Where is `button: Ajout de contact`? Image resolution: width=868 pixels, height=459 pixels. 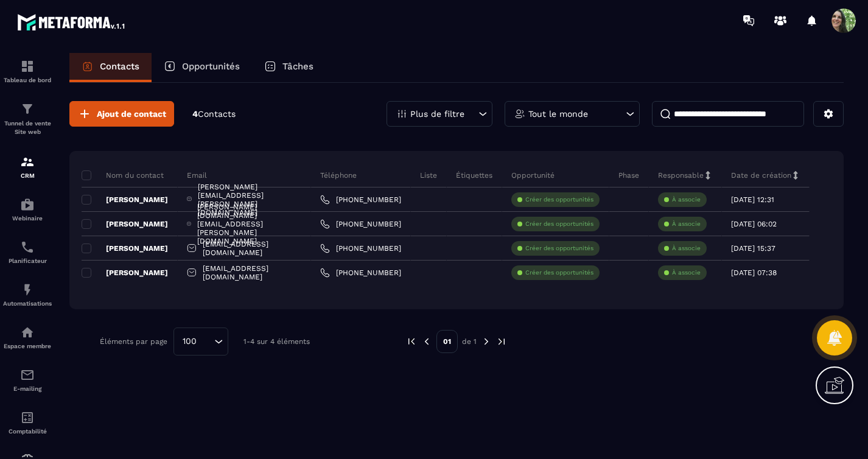
button: Ajout de contact is located at coordinates (122, 114).